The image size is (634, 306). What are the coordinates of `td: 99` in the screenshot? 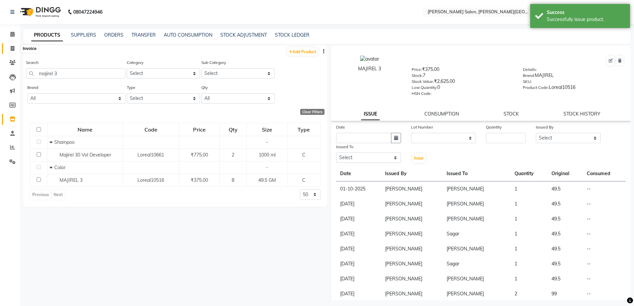 It's located at (566, 294).